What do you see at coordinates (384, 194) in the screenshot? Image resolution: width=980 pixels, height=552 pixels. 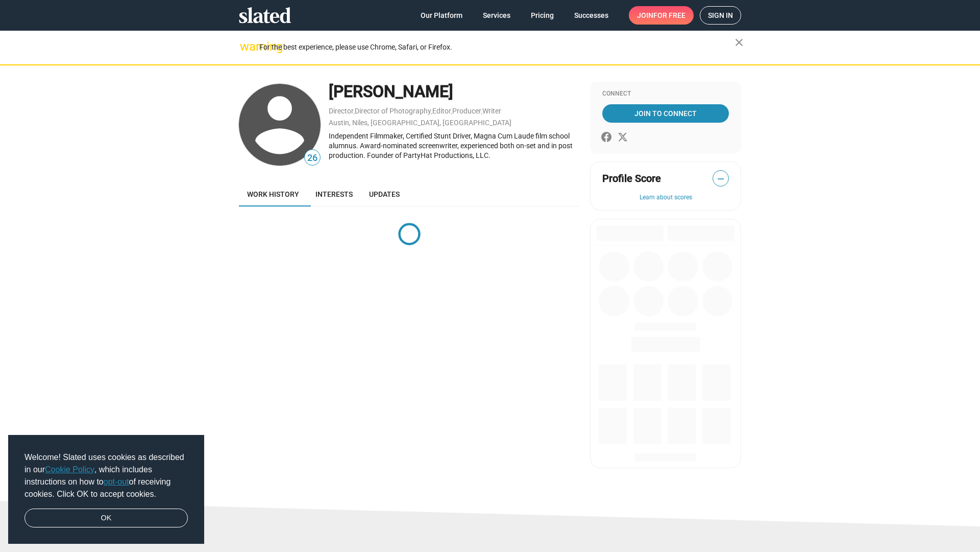 I see `a: Updates` at bounding box center [384, 194].